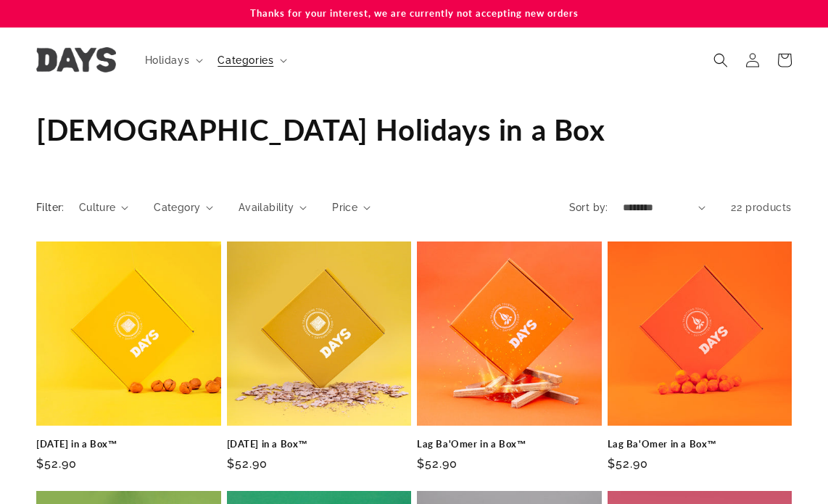  Describe the element at coordinates (588, 207) in the screenshot. I see `label: Sort by:` at that location.